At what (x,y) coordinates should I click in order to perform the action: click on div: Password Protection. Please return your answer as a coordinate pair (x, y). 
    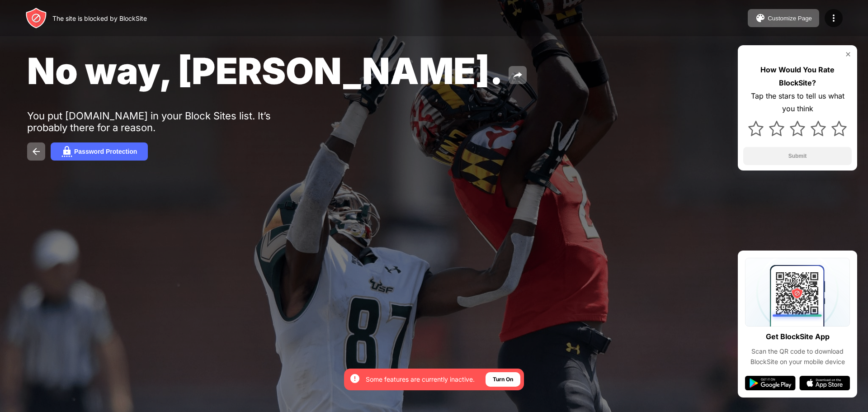
    Looking at the image, I should click on (105, 152).